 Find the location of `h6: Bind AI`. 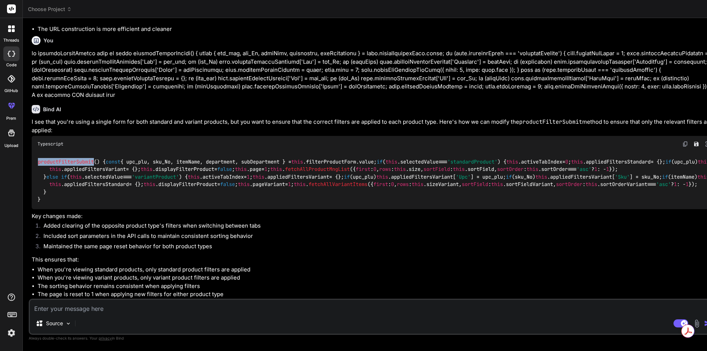

h6: Bind AI is located at coordinates (52, 109).